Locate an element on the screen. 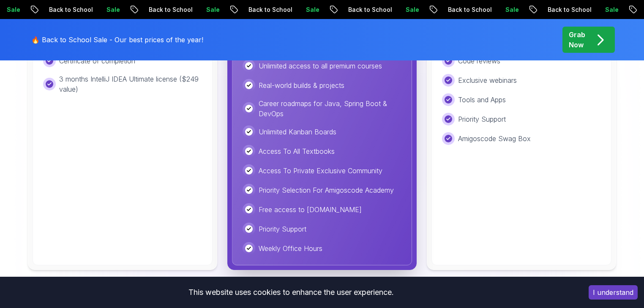  p: 3 months IntelliJ IDEA Ultimate license ($249 value) is located at coordinates (130, 84).